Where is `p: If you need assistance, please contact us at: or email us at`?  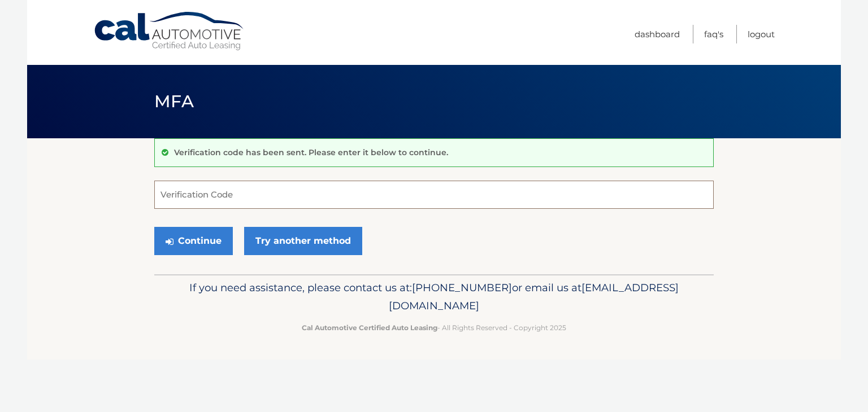 p: If you need assistance, please contact us at: or email us at is located at coordinates (434, 297).